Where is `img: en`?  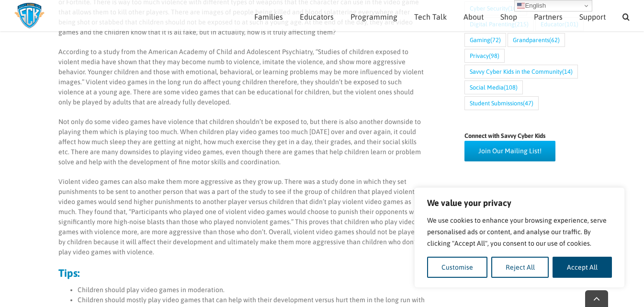
img: en is located at coordinates (521, 6).